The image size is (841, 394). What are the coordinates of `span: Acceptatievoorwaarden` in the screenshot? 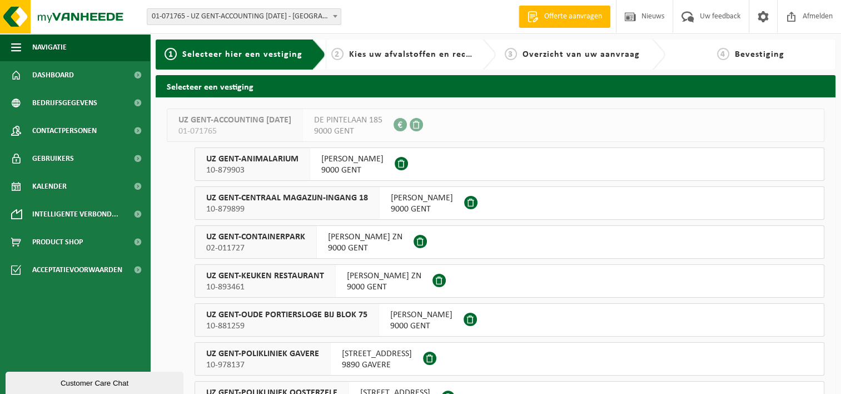 It's located at (77, 270).